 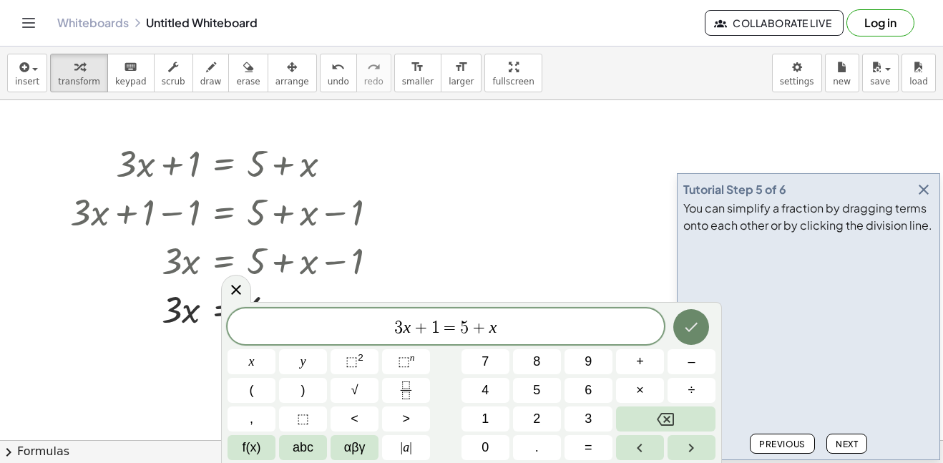 I want to click on button: scrub, so click(x=173, y=73).